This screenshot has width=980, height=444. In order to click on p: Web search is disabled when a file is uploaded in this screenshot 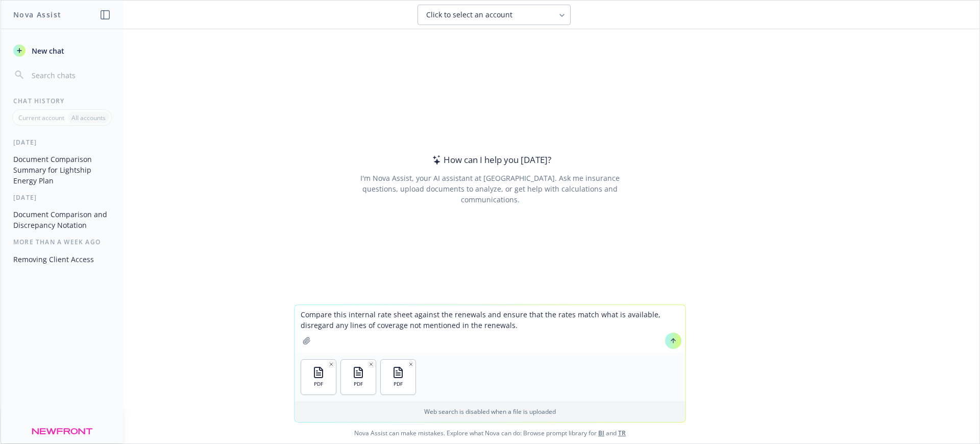, I will do `click(490, 411)`.